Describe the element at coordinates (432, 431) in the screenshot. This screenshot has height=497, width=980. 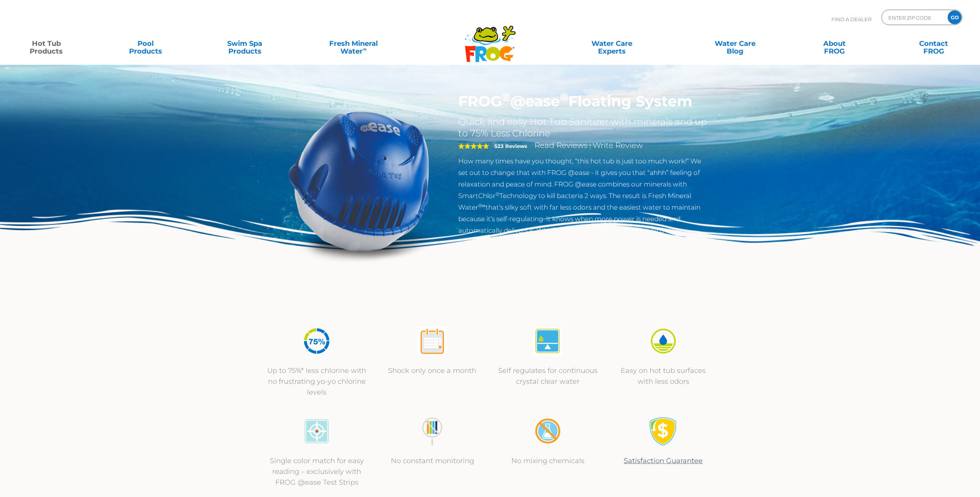
I see `img: no-constant-monitoring1` at that location.